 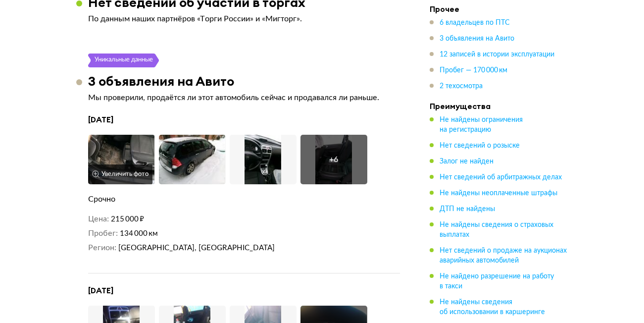 What do you see at coordinates (461, 86) in the screenshot?
I see `span: 2 техосмотра` at bounding box center [461, 86].